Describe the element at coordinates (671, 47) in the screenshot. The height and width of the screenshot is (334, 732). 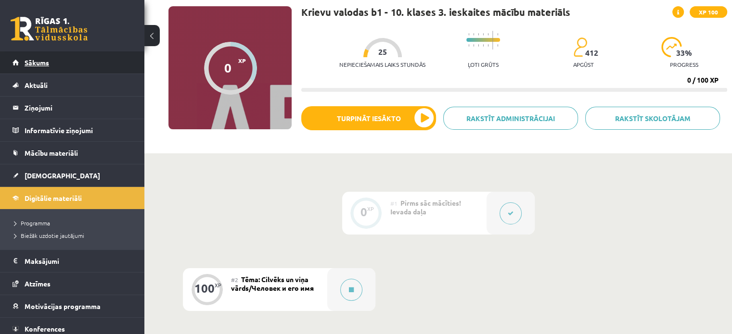
I see `img: icon-progress-161ccf0a02000e728c5f80fcf4c31c7af3da0e1684b2b1d7c360e028c24a22f1.svg` at that location.